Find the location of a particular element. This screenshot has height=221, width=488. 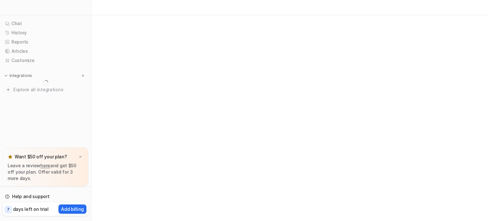

a: History is located at coordinates (45, 33).